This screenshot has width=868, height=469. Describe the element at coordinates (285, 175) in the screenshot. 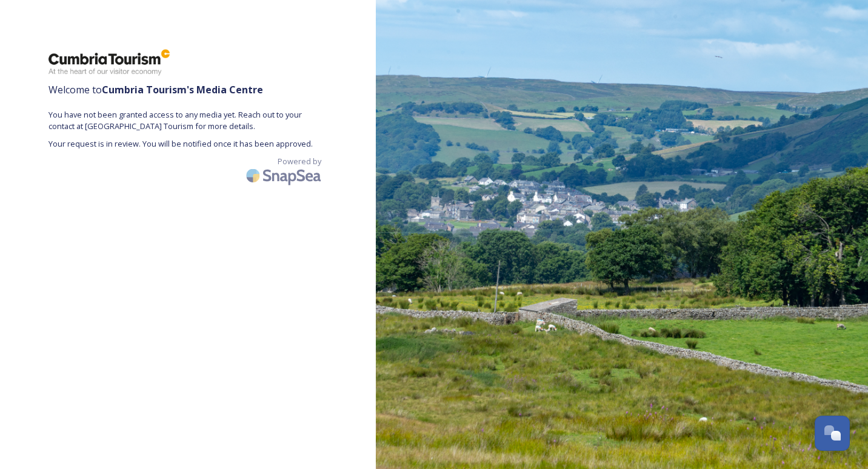

I see `img: SnapSea Logo` at that location.